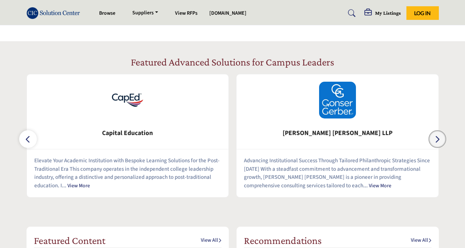  What do you see at coordinates (128, 133) in the screenshot?
I see `b: Capital Education` at bounding box center [128, 133].